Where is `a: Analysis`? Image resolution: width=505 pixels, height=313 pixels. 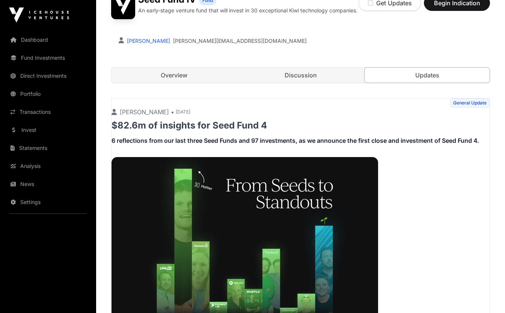 a: Analysis is located at coordinates (48, 166).